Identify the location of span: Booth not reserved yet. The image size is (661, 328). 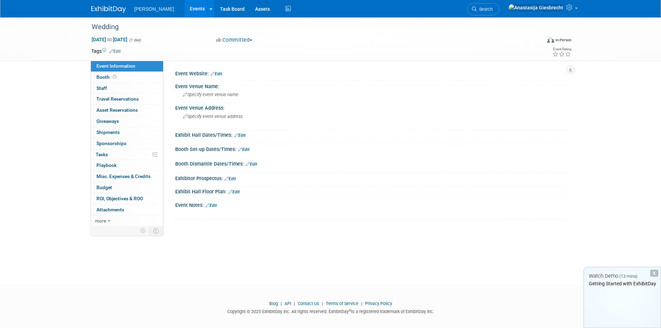
(114, 77).